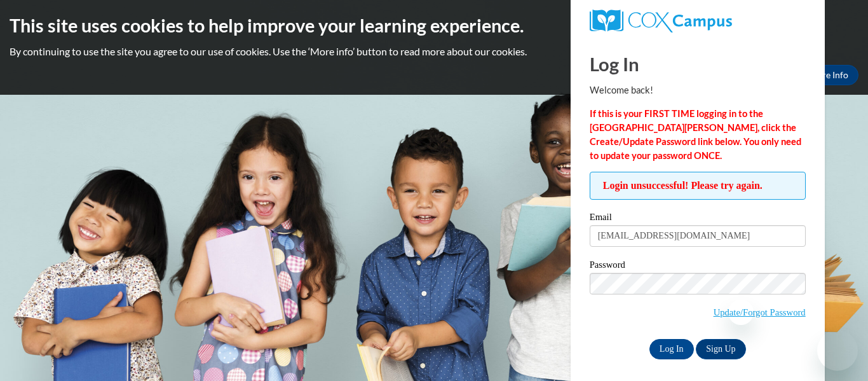 Image resolution: width=868 pixels, height=381 pixels. Describe the element at coordinates (434, 51) in the screenshot. I see `p: By continuing to use the site you agree to our use of cookies. Use the ‘More info’ button to read...` at that location.